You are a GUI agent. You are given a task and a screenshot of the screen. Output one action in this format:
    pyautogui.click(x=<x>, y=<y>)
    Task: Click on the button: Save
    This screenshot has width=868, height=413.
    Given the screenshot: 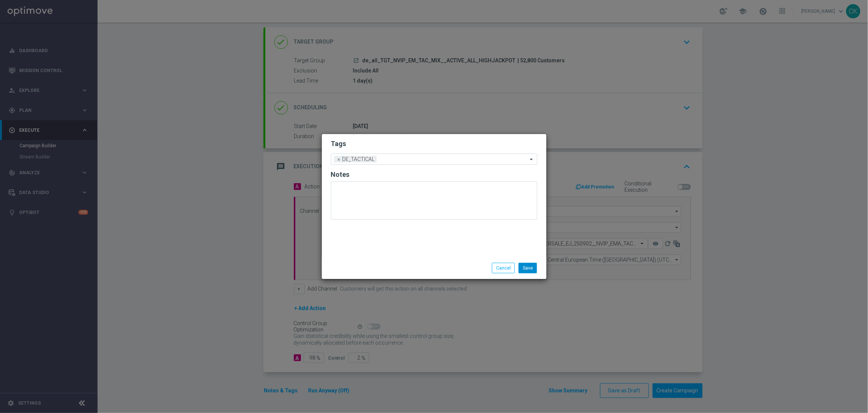 What is the action you would take?
    pyautogui.click(x=528, y=268)
    